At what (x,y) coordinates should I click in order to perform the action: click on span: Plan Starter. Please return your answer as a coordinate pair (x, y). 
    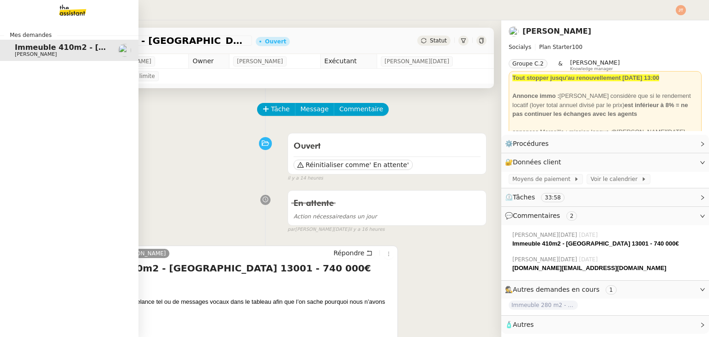
    Looking at the image, I should click on (555, 47).